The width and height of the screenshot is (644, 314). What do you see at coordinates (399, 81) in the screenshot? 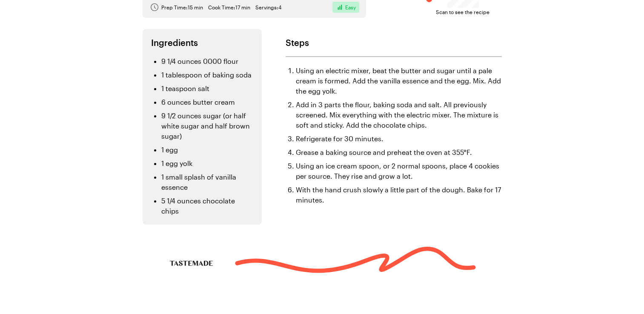
I see `li: Using an electric mixer, beat the butter and sugar until a pale cream is formed. Add the vanilla ...` at bounding box center [399, 81].